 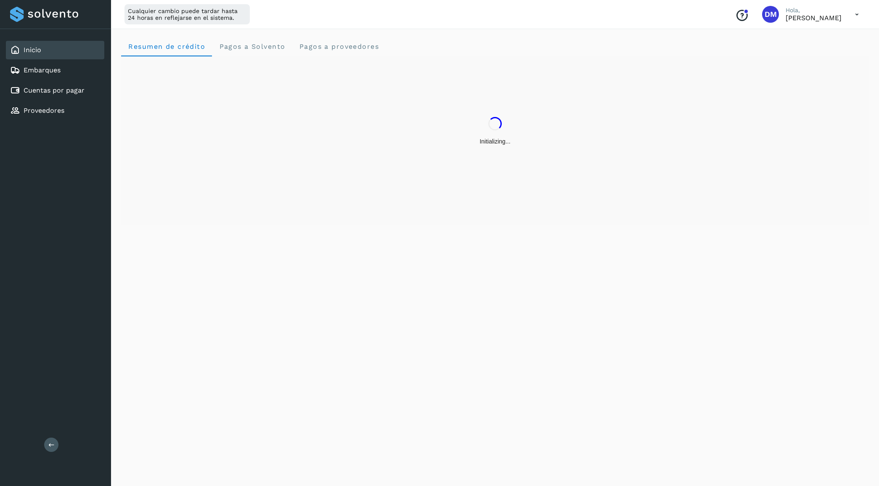 What do you see at coordinates (252, 46) in the screenshot?
I see `span: Pagos a Solvento` at bounding box center [252, 46].